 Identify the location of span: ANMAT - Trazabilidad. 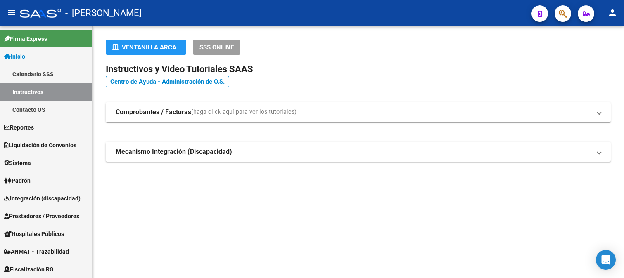
(36, 252).